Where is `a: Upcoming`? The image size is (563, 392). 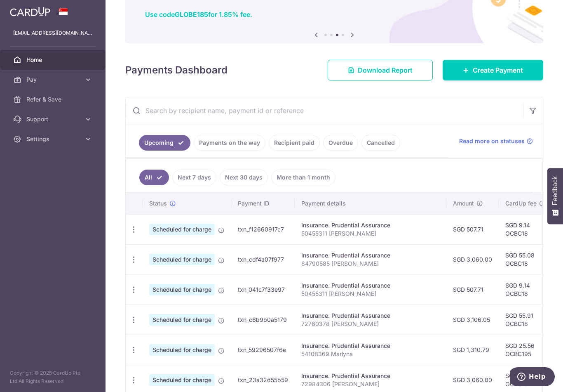 a: Upcoming is located at coordinates (164, 142).